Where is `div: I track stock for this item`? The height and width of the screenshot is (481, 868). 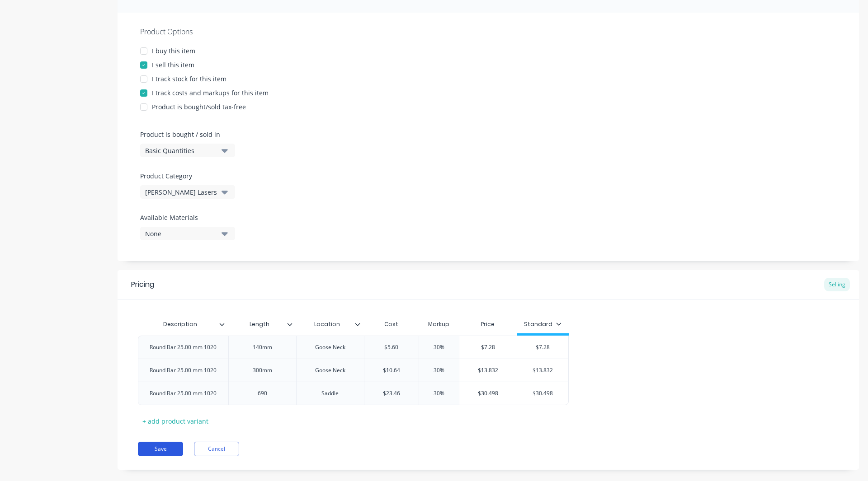
div: I track stock for this item is located at coordinates (189, 79).